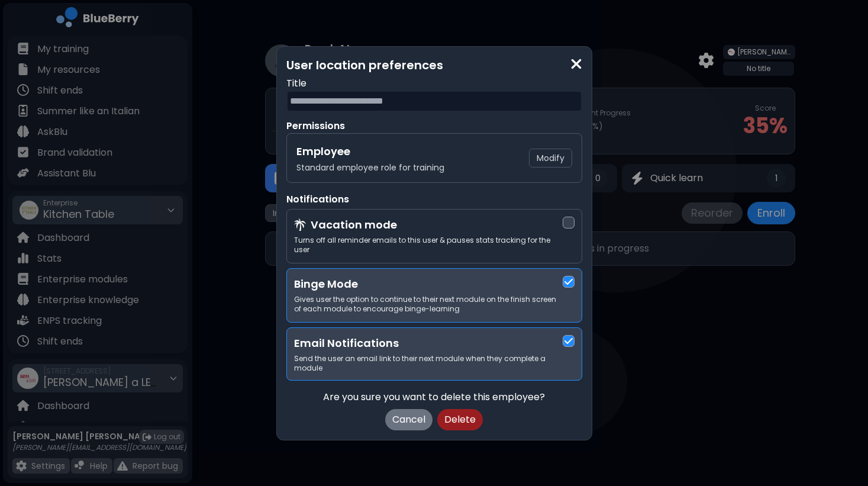 The image size is (868, 486). I want to click on p: Standard employee role for training, so click(370, 167).